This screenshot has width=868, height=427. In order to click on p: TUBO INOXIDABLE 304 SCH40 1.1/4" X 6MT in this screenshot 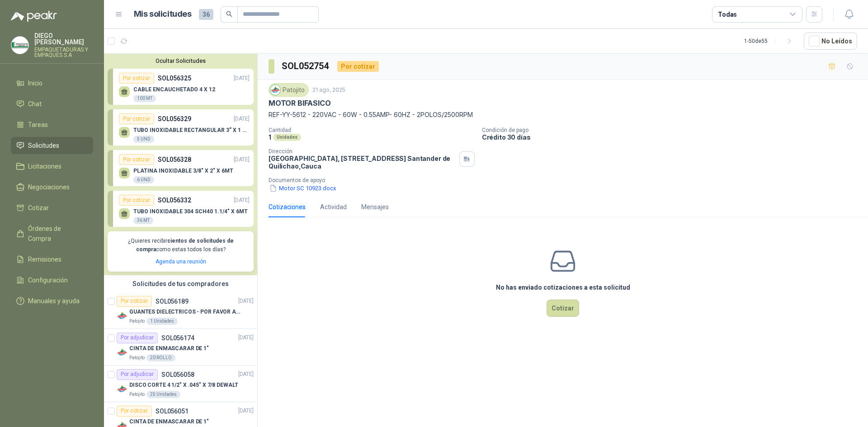, I will do `click(190, 211)`.